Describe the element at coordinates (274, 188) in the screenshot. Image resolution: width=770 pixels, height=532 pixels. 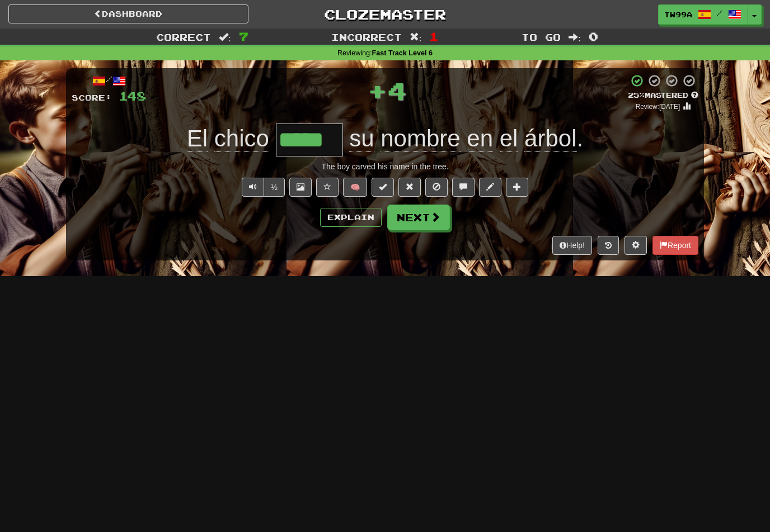
I see `button: ½` at that location.